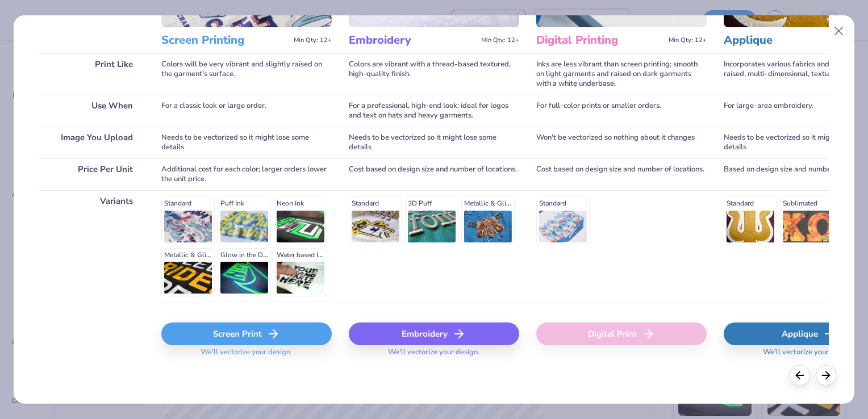 This screenshot has width=868, height=419. I want to click on div: For full-color prints or smaller orders., so click(621, 111).